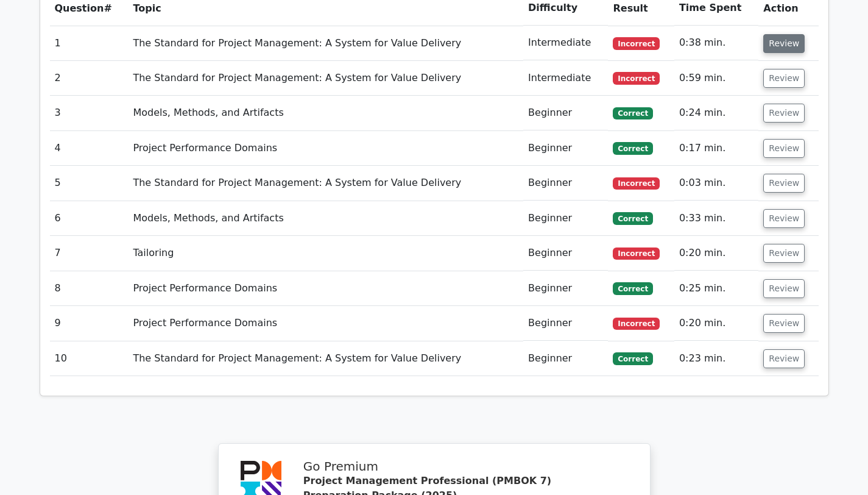 Image resolution: width=868 pixels, height=495 pixels. What do you see at coordinates (89, 148) in the screenshot?
I see `td: 4` at bounding box center [89, 148].